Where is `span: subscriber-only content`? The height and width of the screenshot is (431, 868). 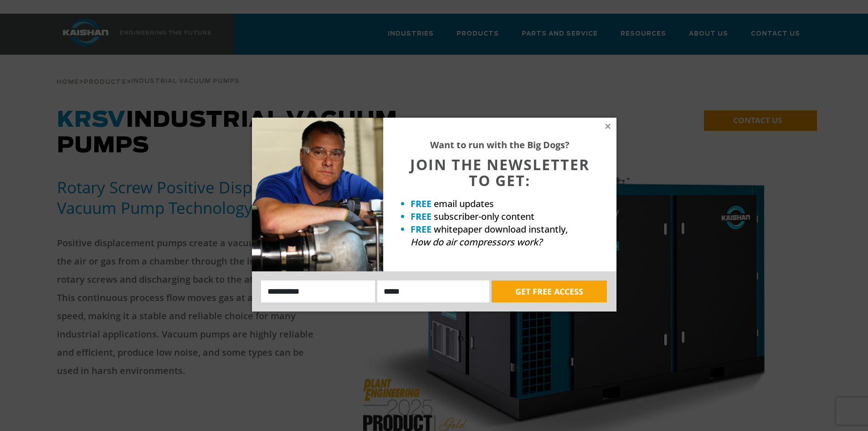
span: subscriber-only content is located at coordinates (484, 216).